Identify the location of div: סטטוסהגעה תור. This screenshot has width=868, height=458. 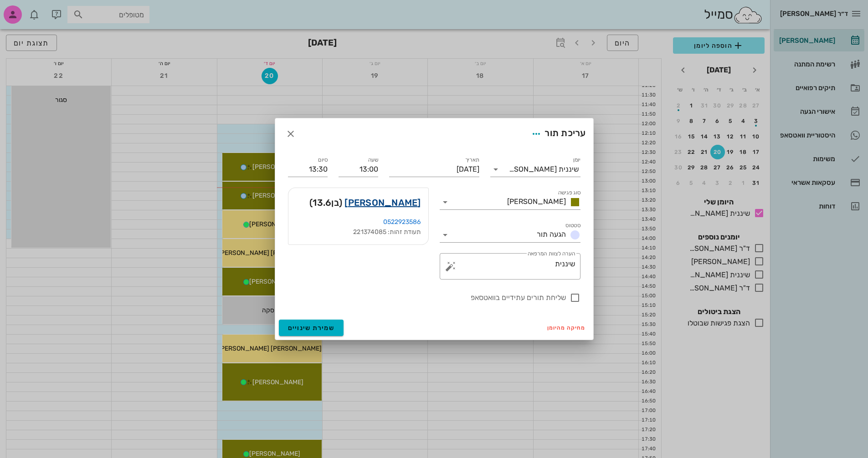
(510, 235).